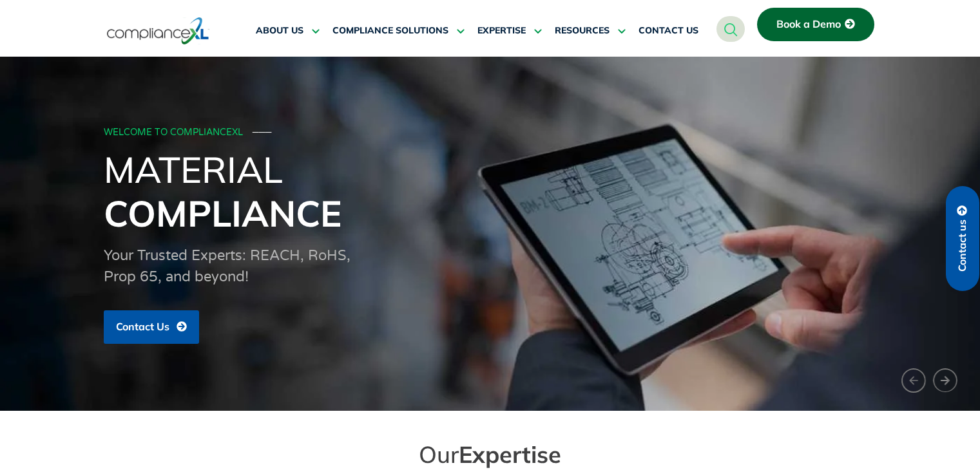 This screenshot has height=470, width=980. I want to click on a: ABOUT US, so click(287, 31).